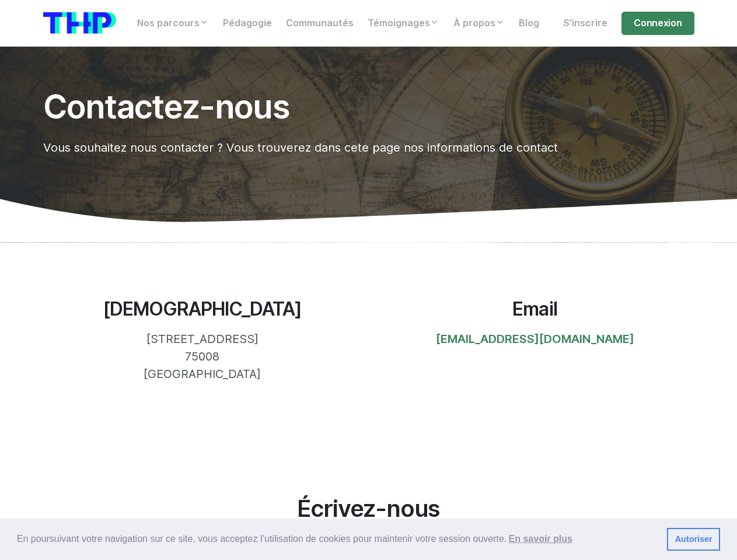 The image size is (737, 560). I want to click on a: À propos, so click(479, 23).